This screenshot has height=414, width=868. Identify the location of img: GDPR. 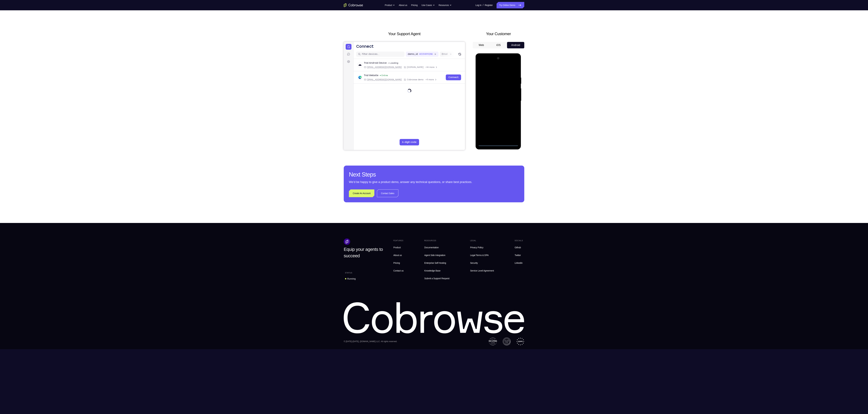
(520, 341).